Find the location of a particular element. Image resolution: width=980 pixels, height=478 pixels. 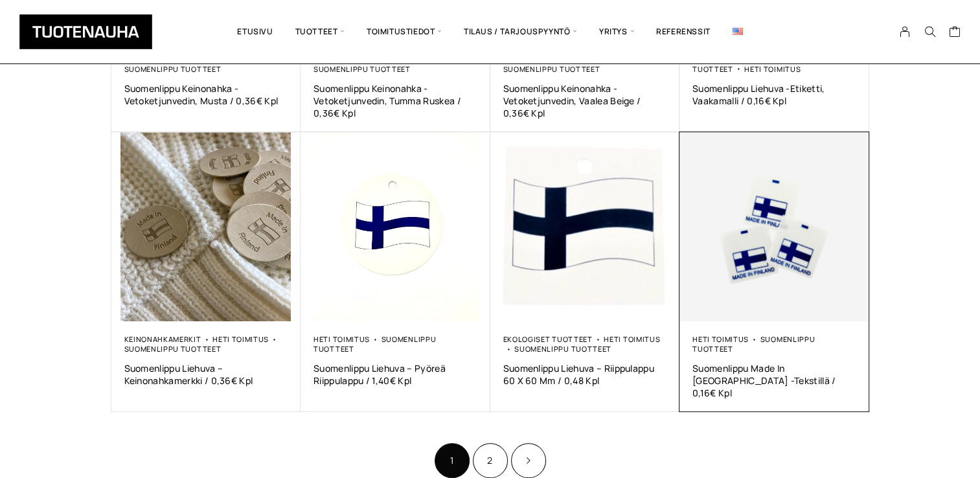

a: Suomenlippu Keinonahka -Vetoketjunvedin, Musta / 0,36€ Kpl is located at coordinates (206, 94).